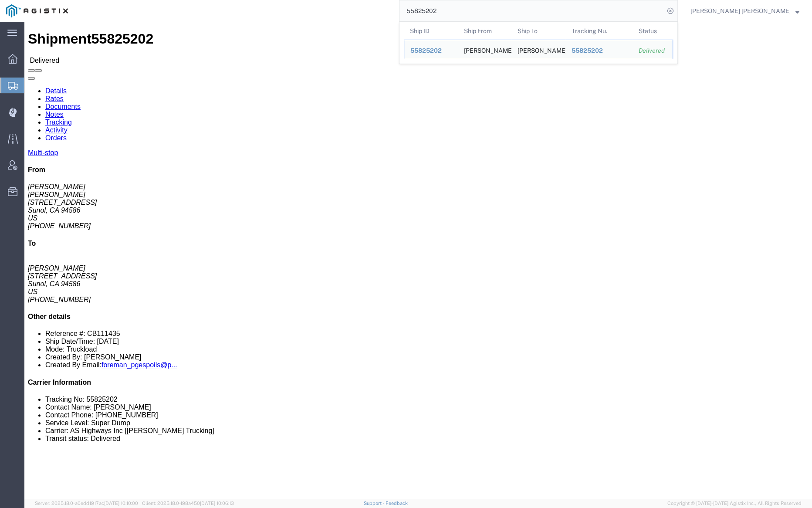 This screenshot has width=812, height=508. Describe the element at coordinates (541, 43) in the screenshot. I see `table: Search Results` at that location.